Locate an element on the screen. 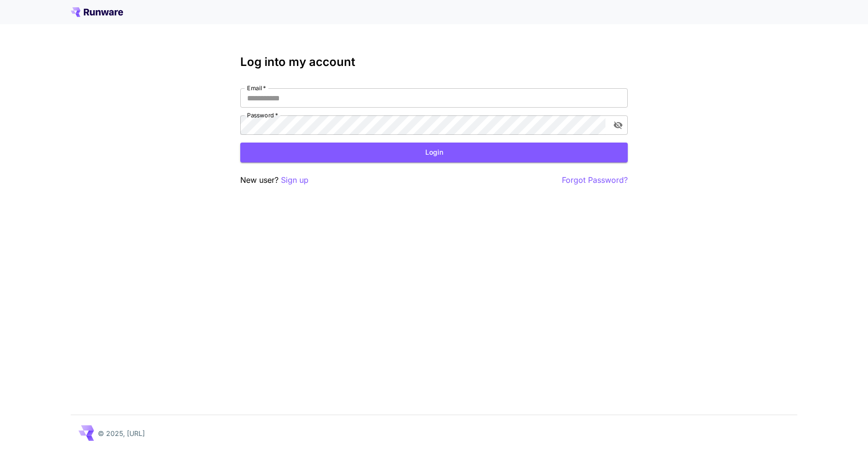 This screenshot has height=451, width=868. p: Forgot Password? is located at coordinates (595, 180).